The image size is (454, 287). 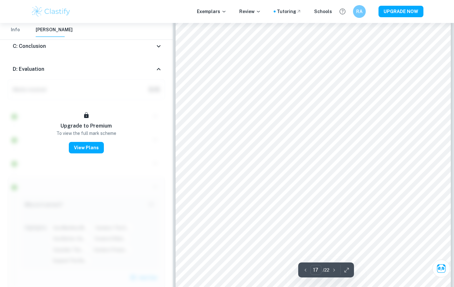 I want to click on a: Schools, so click(x=323, y=11).